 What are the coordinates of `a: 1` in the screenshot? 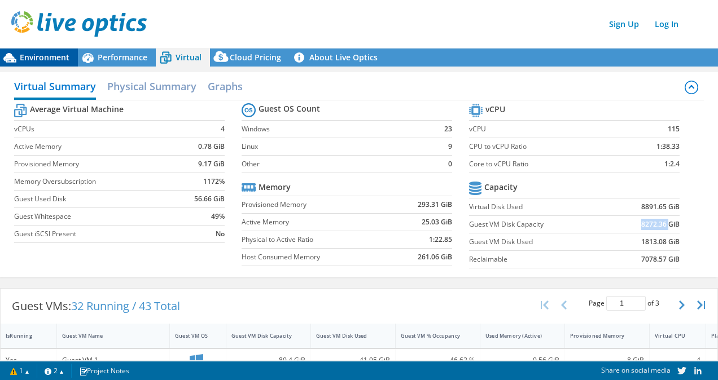 It's located at (20, 371).